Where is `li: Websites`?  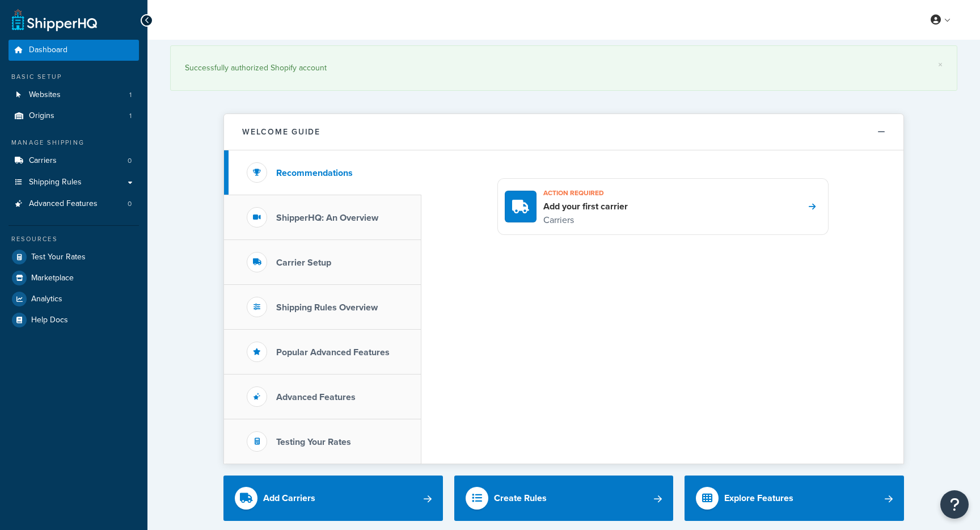
li: Websites is located at coordinates (73, 95).